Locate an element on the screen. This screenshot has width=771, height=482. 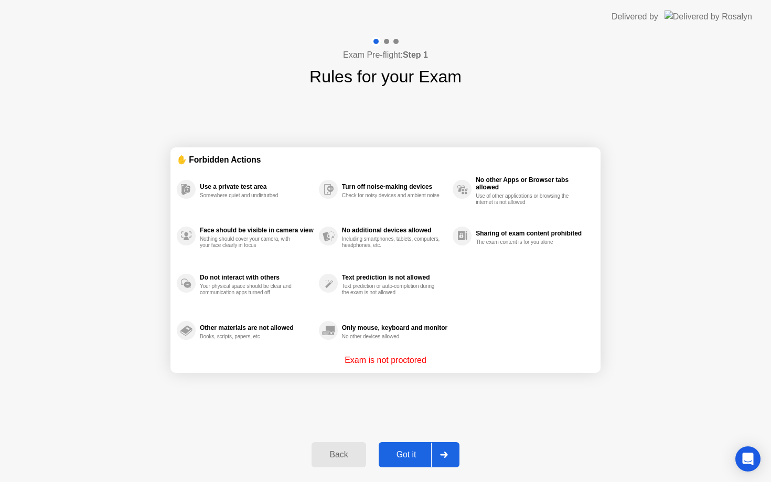
div: Only mouse, keyboard and monitor is located at coordinates (395, 328).